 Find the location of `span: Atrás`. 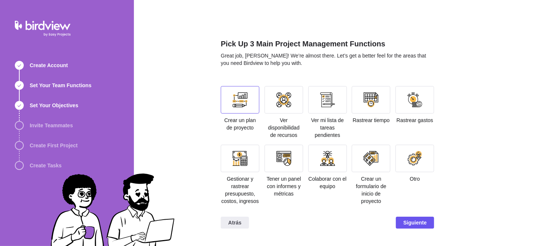

span: Atrás is located at coordinates (235, 223).